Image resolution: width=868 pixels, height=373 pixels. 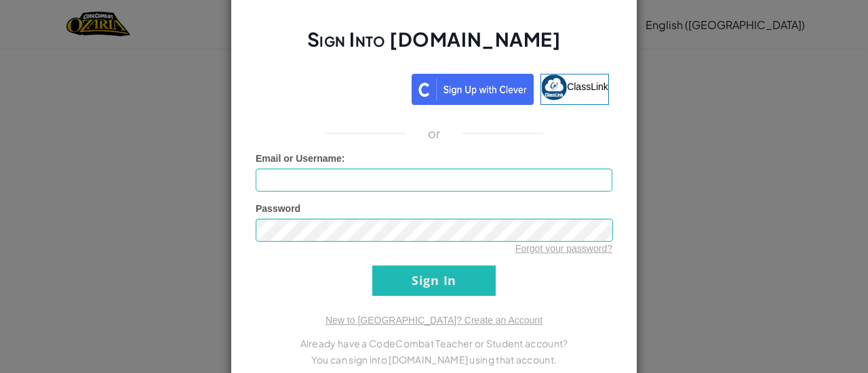 I want to click on img: classlink-logo-small.png, so click(x=554, y=87).